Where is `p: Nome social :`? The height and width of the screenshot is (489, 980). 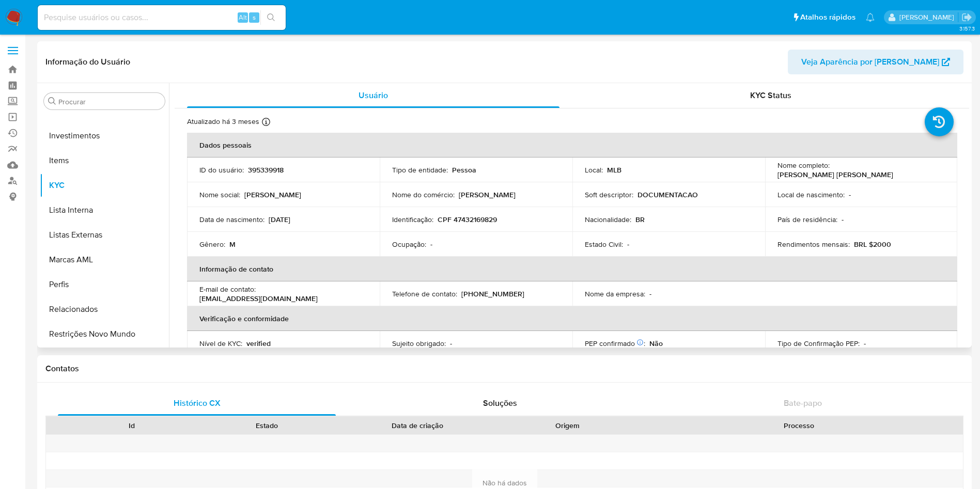
p: Nome social : is located at coordinates (219, 195).